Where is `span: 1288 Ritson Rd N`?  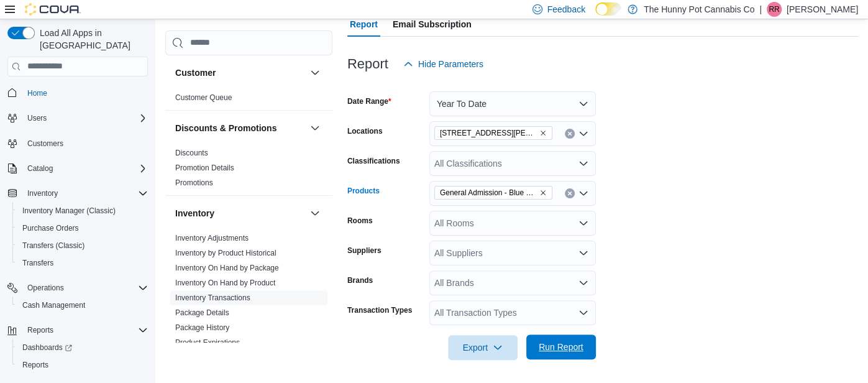 span: 1288 Ritson Rd N is located at coordinates (493, 133).